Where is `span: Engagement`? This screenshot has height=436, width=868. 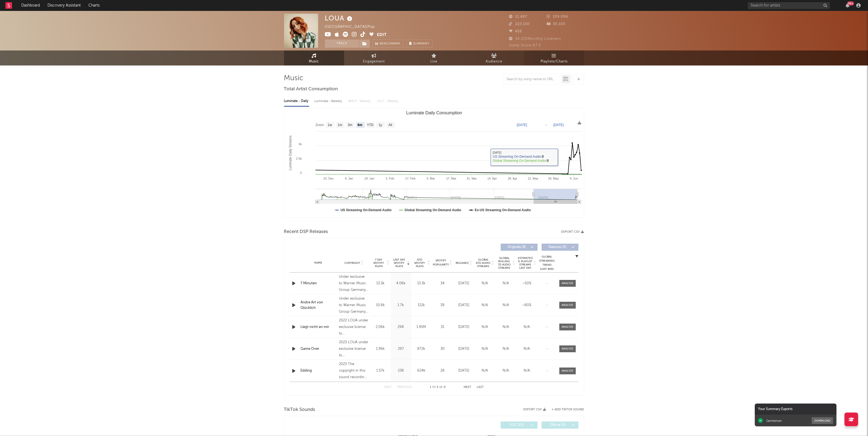 span: Engagement is located at coordinates (374, 62).